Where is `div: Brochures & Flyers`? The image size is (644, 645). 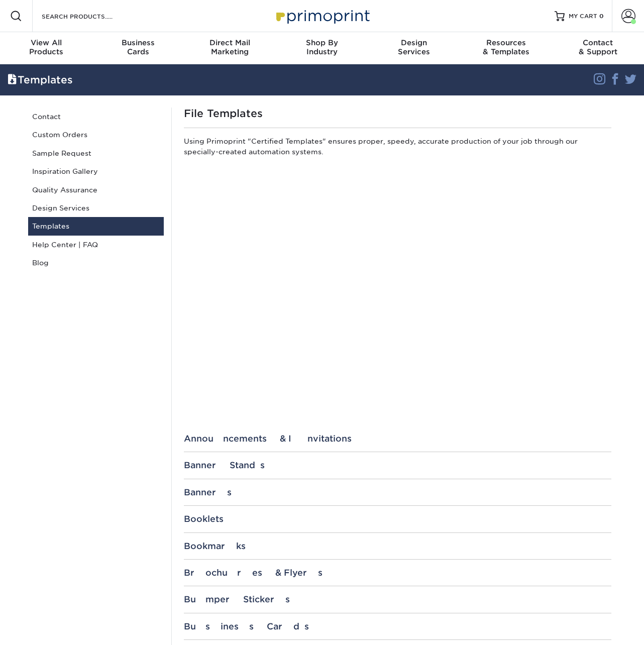
div: Brochures & Flyers is located at coordinates (397, 573).